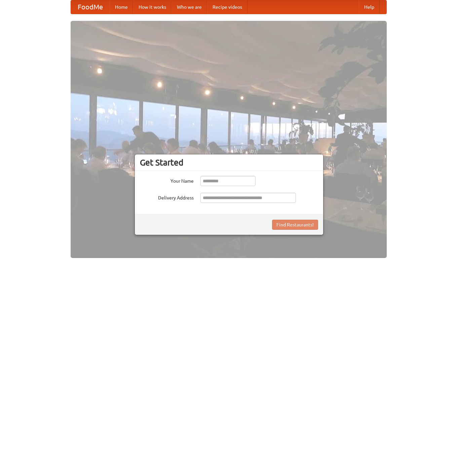  I want to click on a: Recipe videos, so click(227, 7).